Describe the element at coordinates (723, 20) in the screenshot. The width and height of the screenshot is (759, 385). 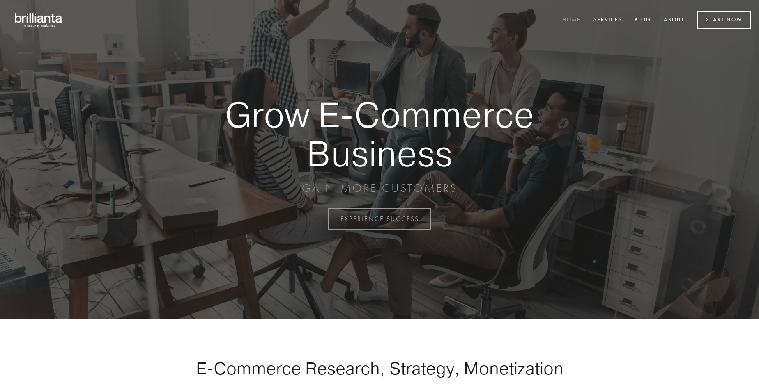
I see `a: Start Now` at that location.